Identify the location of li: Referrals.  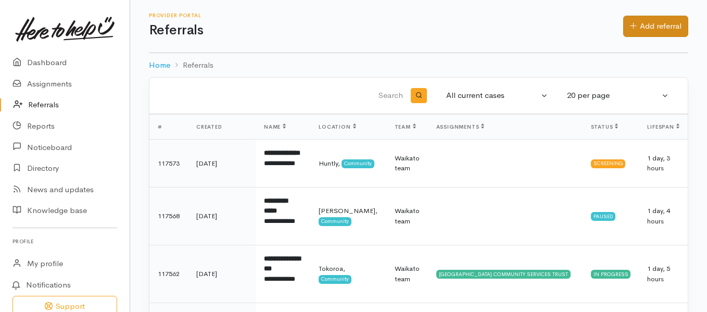
(192, 65).